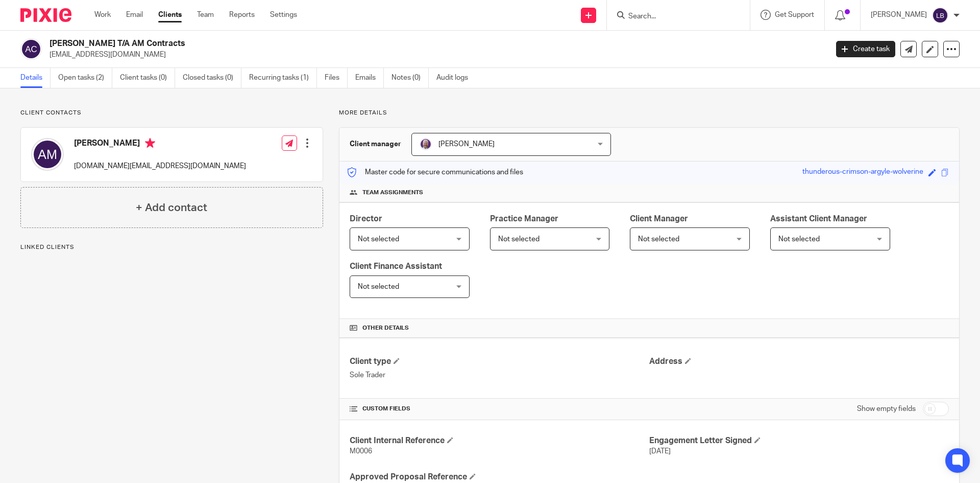 The height and width of the screenshot is (483, 980). Describe the element at coordinates (887, 409) in the screenshot. I see `label: Show empty fields` at that location.